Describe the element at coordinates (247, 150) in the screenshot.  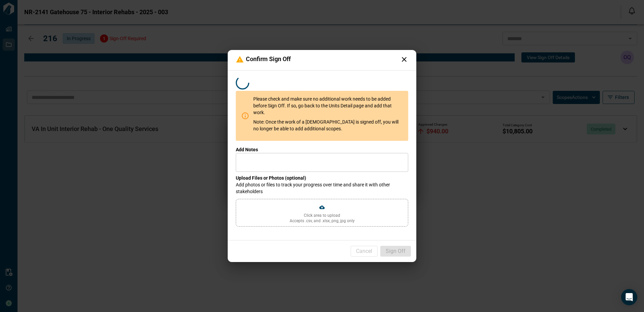
I see `span: Add Notes` at that location.